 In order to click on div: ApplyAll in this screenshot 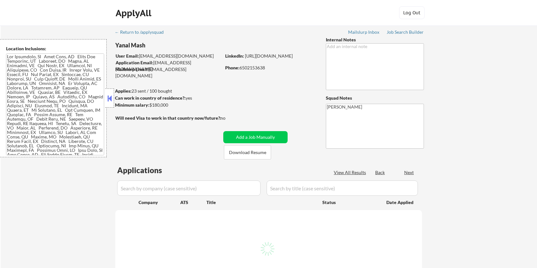, I will do `click(135, 13)`.